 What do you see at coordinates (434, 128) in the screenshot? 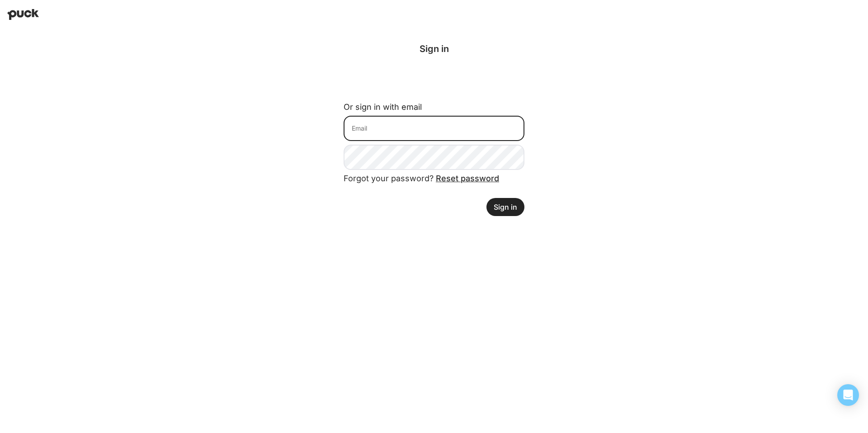
I see `input: Email` at bounding box center [434, 128].